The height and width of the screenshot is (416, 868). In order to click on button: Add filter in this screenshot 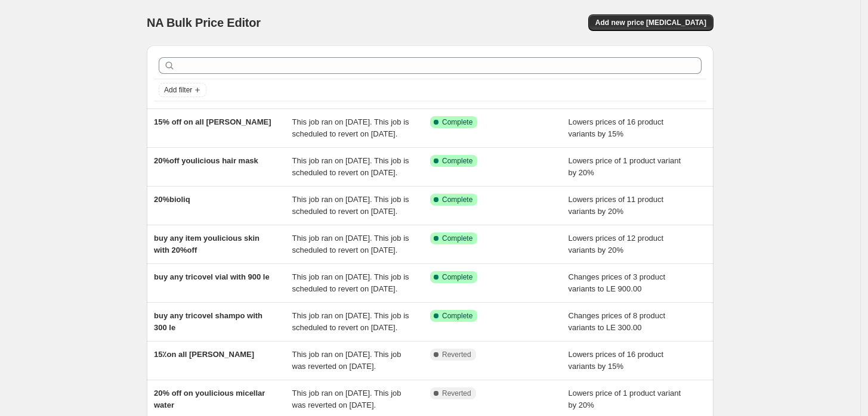, I will do `click(183, 90)`.